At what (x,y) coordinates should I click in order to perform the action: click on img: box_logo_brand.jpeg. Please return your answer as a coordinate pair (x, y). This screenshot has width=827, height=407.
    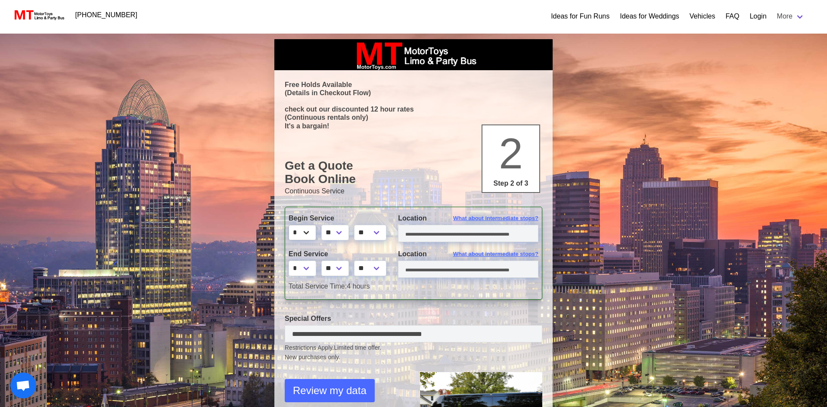
    Looking at the image, I should click on (414, 55).